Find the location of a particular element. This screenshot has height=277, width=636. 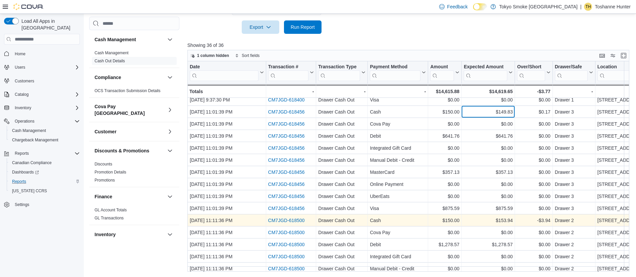

button: 1 column hidden is located at coordinates (210, 56).